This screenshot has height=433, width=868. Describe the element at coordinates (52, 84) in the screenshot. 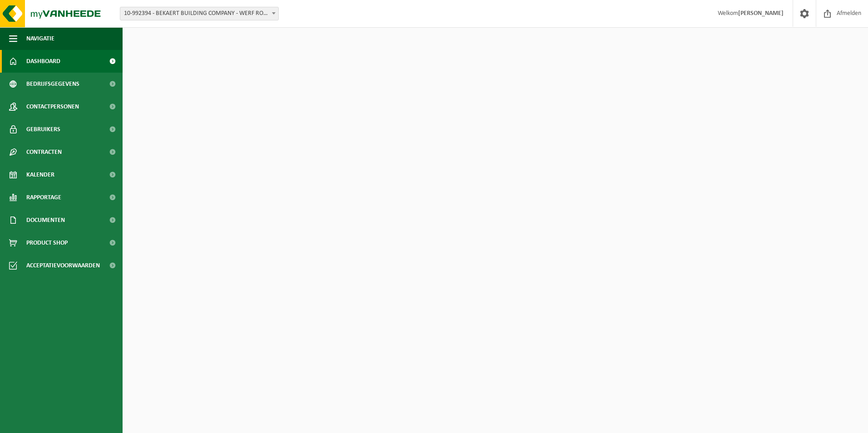

I see `span: Bedrijfsgegevens` at that location.